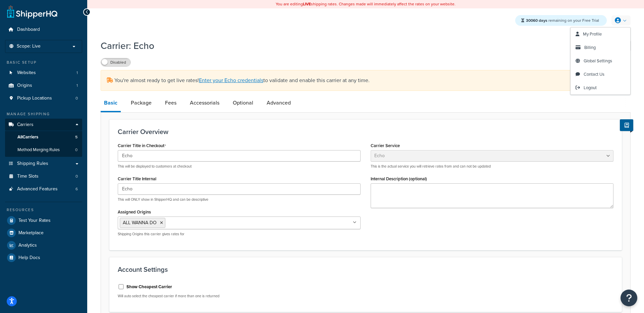 The image size is (644, 313). What do you see at coordinates (28, 46) in the screenshot?
I see `span: Scope: Live` at bounding box center [28, 46].